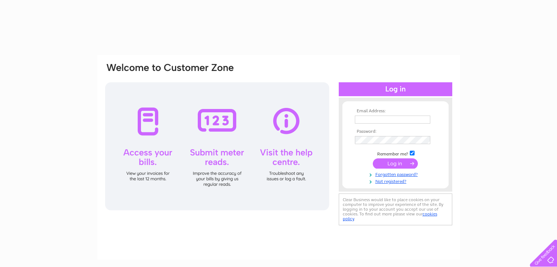  I want to click on input: Submit, so click(395, 164).